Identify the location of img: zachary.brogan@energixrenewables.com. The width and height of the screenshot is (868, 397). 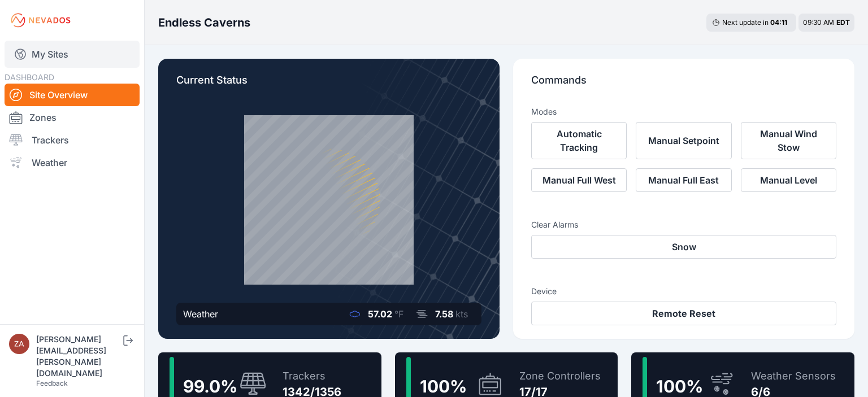
(19, 344).